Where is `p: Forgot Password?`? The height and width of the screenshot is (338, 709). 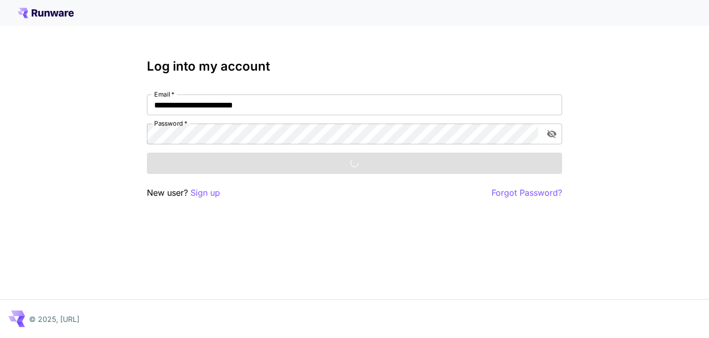 p: Forgot Password? is located at coordinates (527, 193).